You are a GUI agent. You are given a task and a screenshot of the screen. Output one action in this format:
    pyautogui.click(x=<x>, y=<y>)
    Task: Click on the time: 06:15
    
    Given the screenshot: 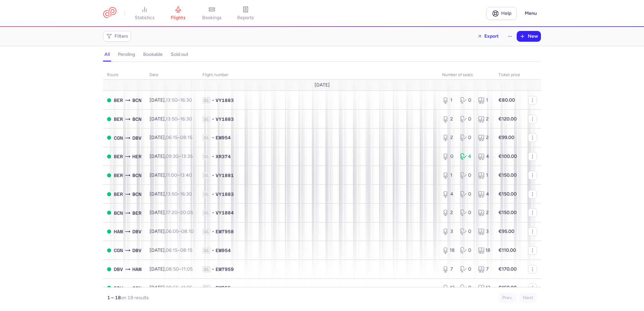 What is the action you would take?
    pyautogui.click(x=171, y=137)
    